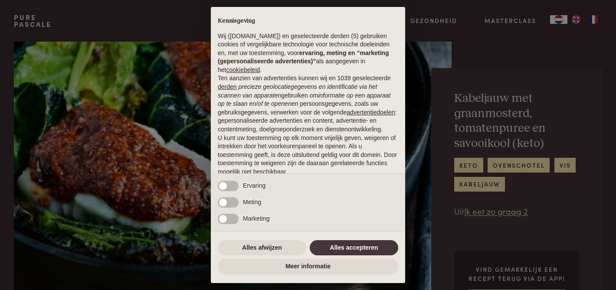  What do you see at coordinates (243, 70) in the screenshot?
I see `a: cookiebeleid` at bounding box center [243, 70].